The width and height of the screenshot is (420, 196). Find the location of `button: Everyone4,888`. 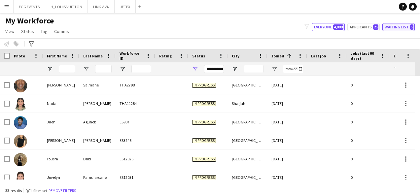

button: Everyone4,888 is located at coordinates (328, 27).